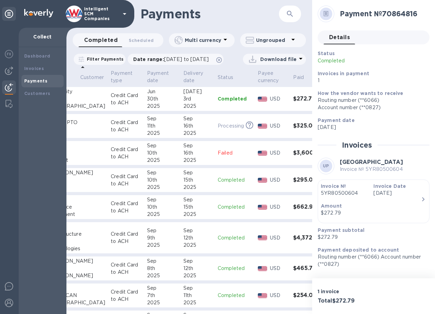 The width and height of the screenshot is (435, 314). What do you see at coordinates (198, 295) in the screenshot?
I see `div: 11th` at bounding box center [198, 295].